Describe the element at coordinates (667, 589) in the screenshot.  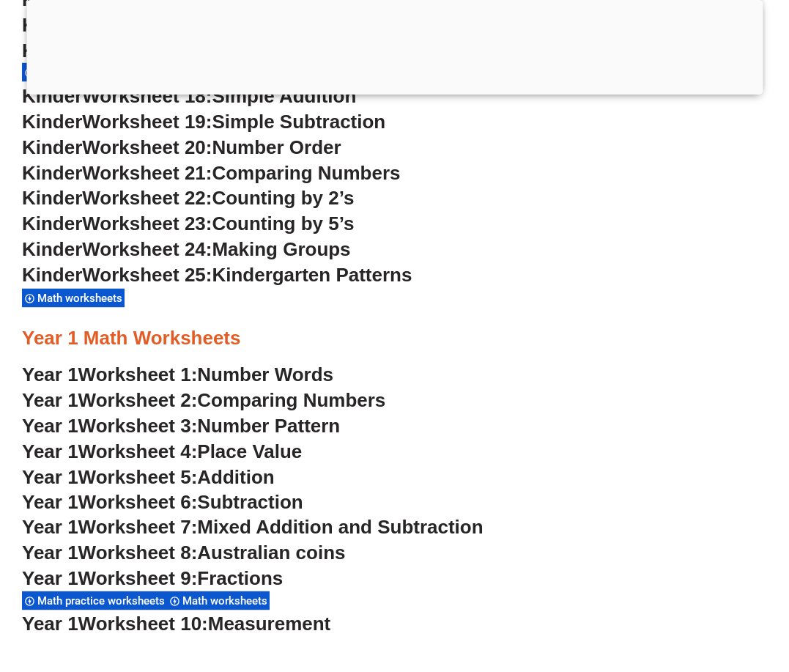
I see `div: Chat Widget` at that location.